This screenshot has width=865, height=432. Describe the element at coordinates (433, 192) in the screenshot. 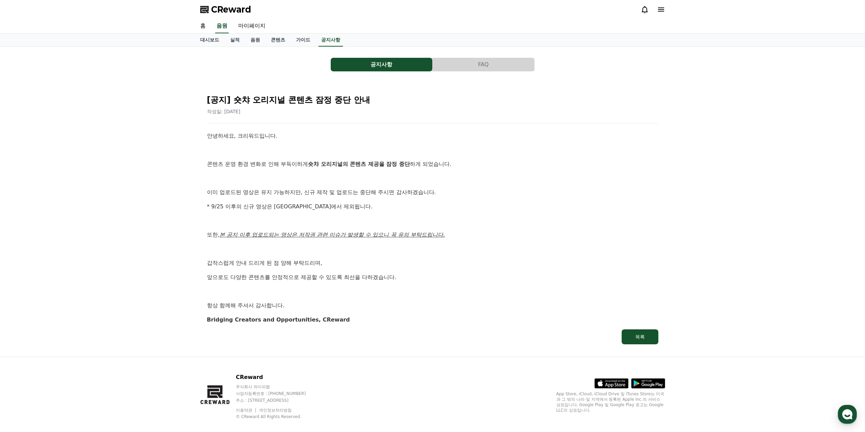

I see `p: 이미 업로드된 영상은 유지 가능하지만, 신규 제작 및 업로드는 중단해 주시면 감사하겠습니다.` at that location.